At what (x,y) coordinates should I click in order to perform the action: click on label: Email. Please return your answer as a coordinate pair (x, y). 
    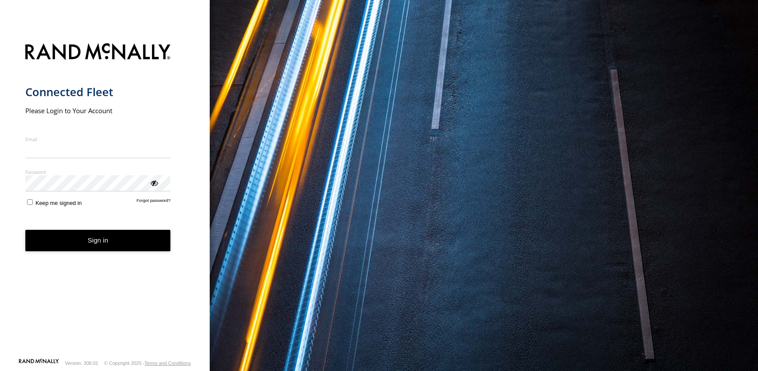
    Looking at the image, I should click on (98, 139).